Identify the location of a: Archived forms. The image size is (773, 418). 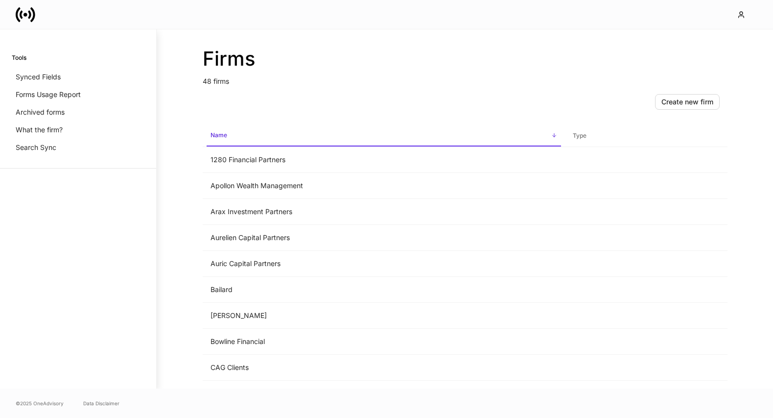
(78, 112).